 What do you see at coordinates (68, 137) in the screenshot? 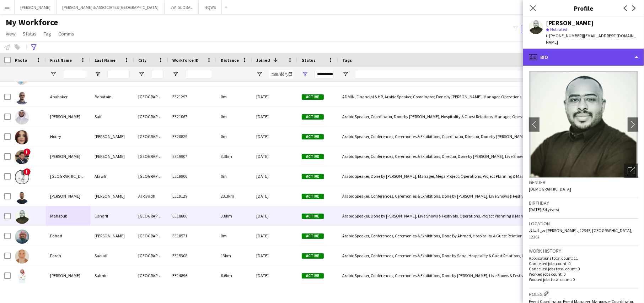
I see `div: Houry` at bounding box center [68, 137].